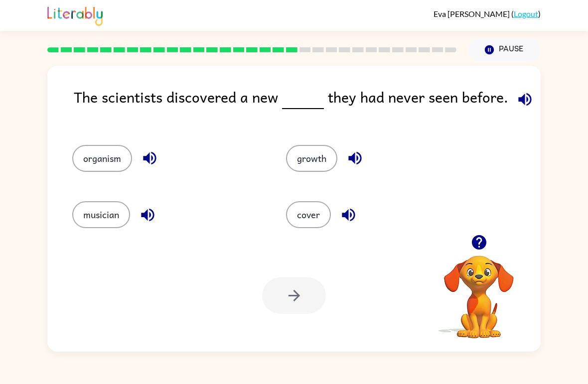 The image size is (588, 384). I want to click on button: Pause, so click(504, 50).